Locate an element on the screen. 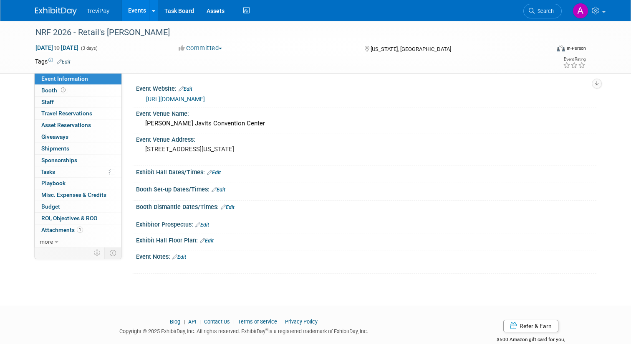  a: Search is located at coordinates (543, 11).